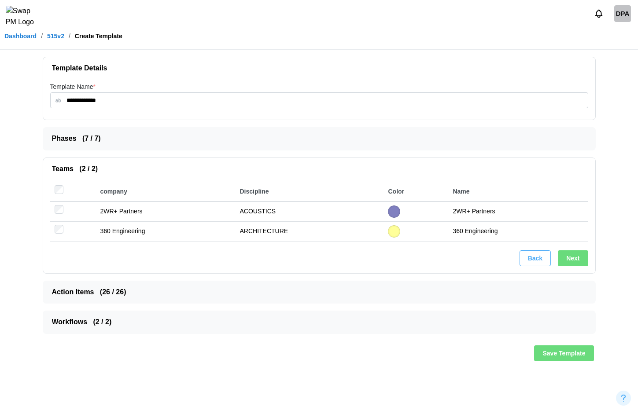  What do you see at coordinates (315, 292) in the screenshot?
I see `span: Action Items ( 26 / 26 )` at bounding box center [315, 292].